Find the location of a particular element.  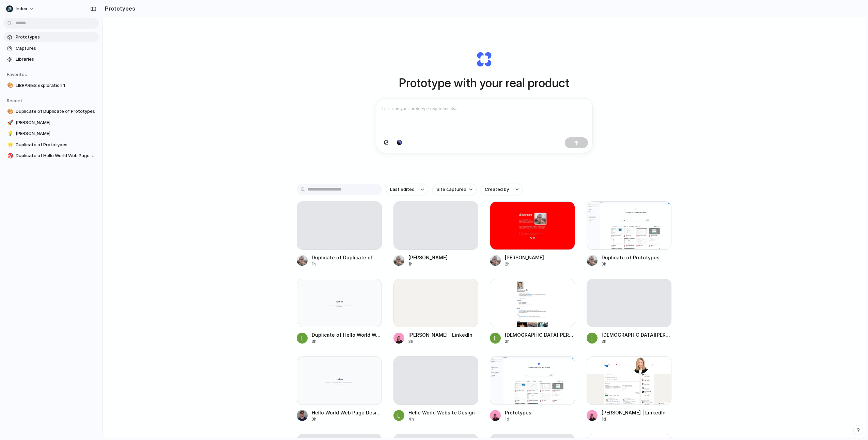

div: Hello World Web Page Design is located at coordinates (346, 413).